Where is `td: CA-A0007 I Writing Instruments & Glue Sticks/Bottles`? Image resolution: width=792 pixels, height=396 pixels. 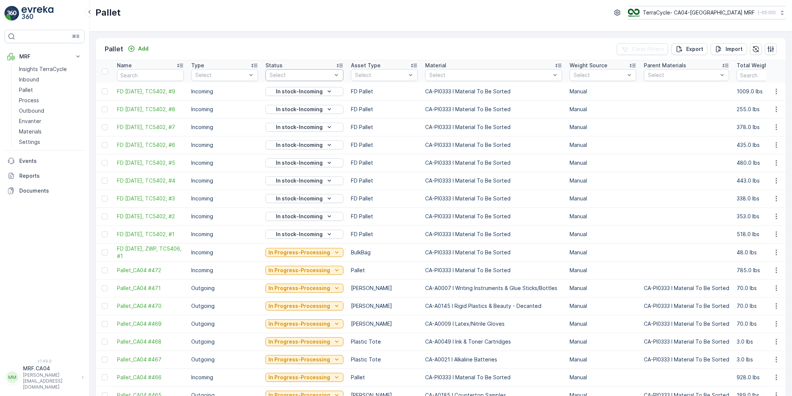 td: CA-A0007 I Writing Instruments & Glue Sticks/Bottles is located at coordinates (494, 288).